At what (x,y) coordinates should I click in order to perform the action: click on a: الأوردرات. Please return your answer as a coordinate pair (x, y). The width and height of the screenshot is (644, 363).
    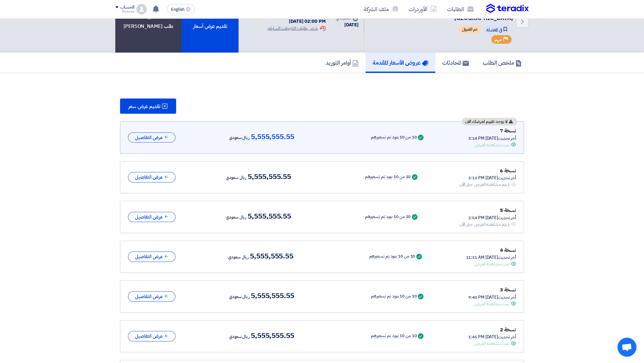
    Looking at the image, I should click on (422, 9).